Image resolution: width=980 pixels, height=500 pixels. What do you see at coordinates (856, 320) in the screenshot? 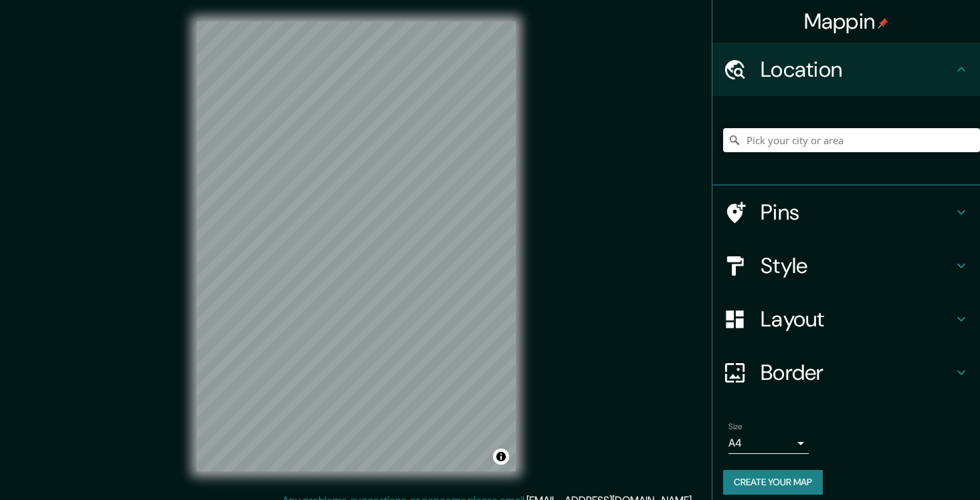
I see `h4: Layout` at bounding box center [856, 320].